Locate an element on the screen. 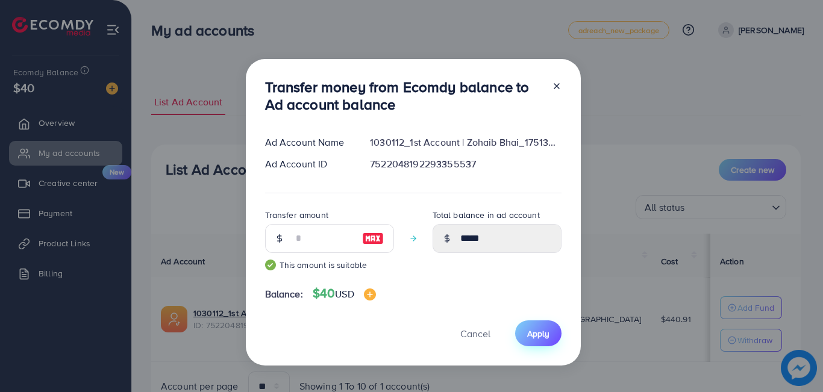 The height and width of the screenshot is (392, 823). div: Ad Account ID is located at coordinates (308, 164).